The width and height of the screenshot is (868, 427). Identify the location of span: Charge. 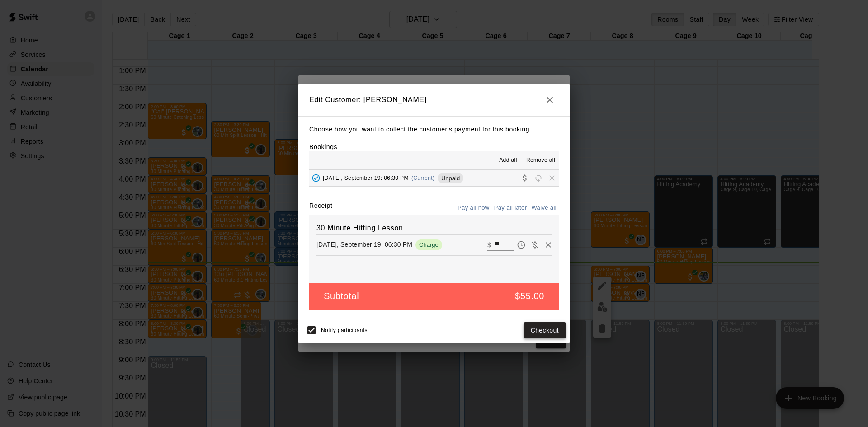
(428, 245).